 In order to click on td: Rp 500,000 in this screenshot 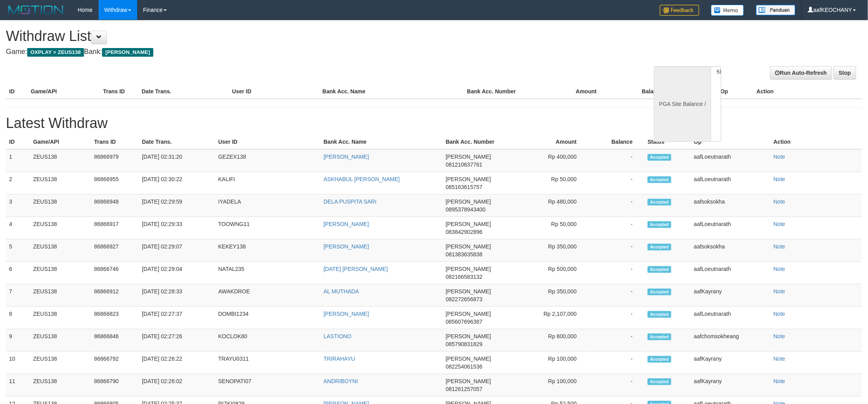, I will do `click(555, 273)`.